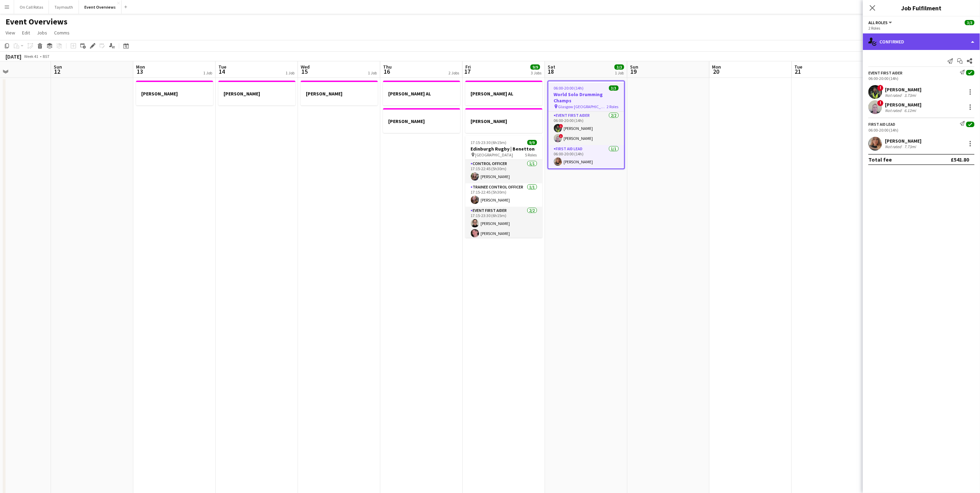 This screenshot has height=493, width=980. What do you see at coordinates (536, 72) in the screenshot?
I see `div: 3 Jobs` at bounding box center [536, 72].